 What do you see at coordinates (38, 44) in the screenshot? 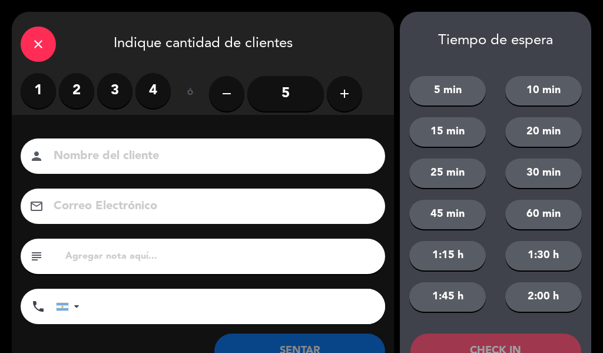
I see `i: close` at bounding box center [38, 44].